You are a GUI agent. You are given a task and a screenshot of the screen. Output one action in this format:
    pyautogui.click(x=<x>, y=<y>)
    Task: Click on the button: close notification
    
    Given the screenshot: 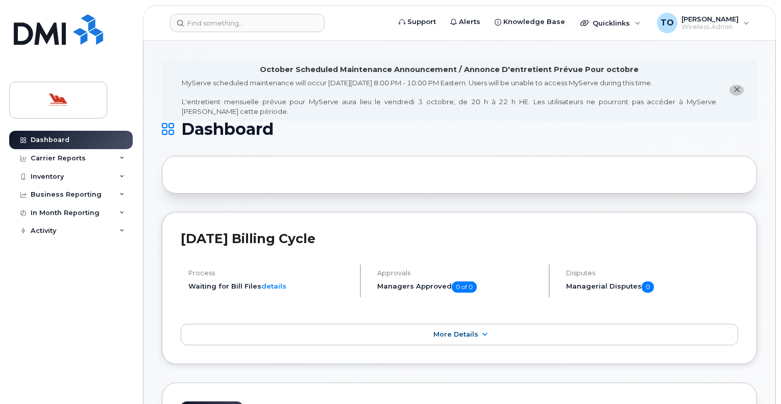 What is the action you would take?
    pyautogui.click(x=737, y=90)
    